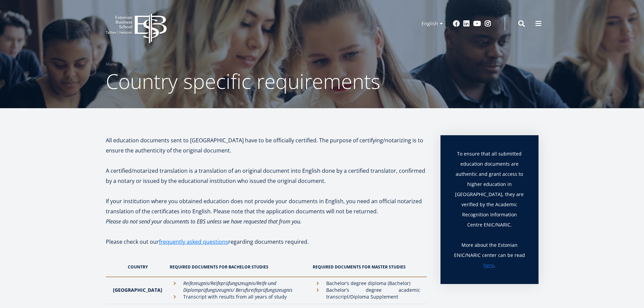 Image resolution: width=644 pixels, height=308 pixels. What do you see at coordinates (488, 24) in the screenshot?
I see `a: Instagram` at bounding box center [488, 24].